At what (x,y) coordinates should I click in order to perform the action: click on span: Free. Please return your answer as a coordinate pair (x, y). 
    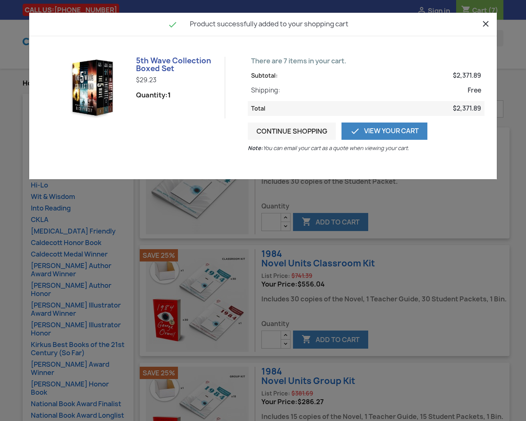
    Looking at the image, I should click on (475, 90).